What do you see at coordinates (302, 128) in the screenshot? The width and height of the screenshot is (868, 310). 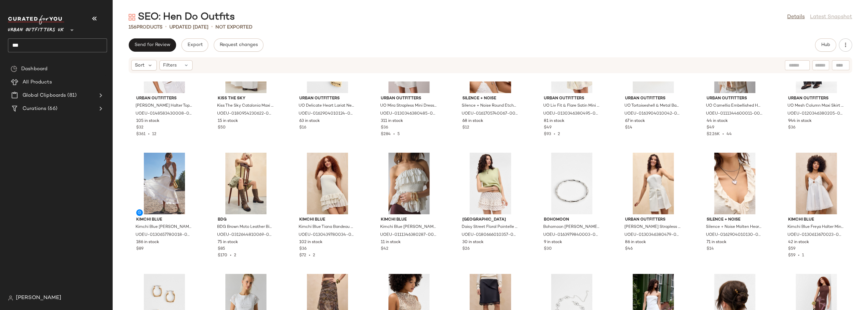 I see `span: $16` at bounding box center [302, 128].